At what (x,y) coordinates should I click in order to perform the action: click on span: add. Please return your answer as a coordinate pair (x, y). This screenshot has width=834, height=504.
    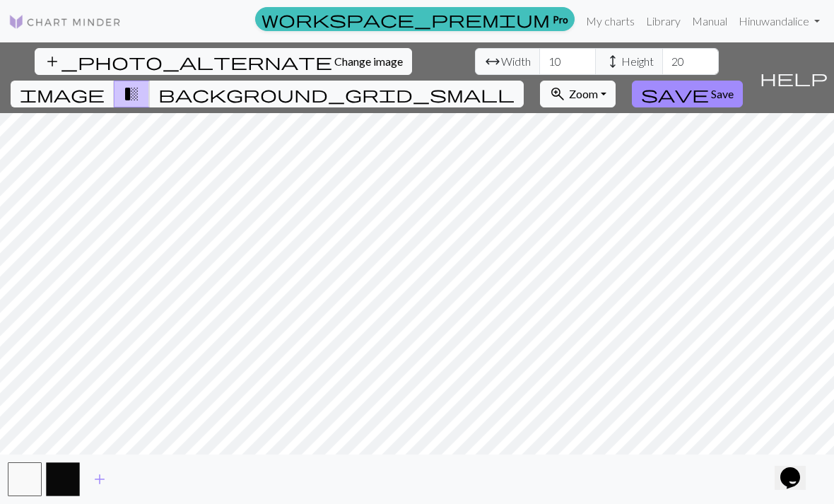
    Looking at the image, I should click on (99, 479).